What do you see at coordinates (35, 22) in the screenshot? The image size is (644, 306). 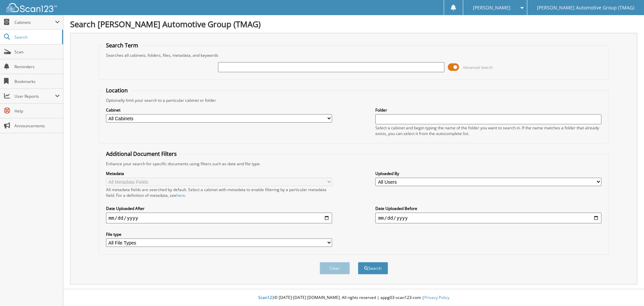 I see `span: Cabinets` at bounding box center [35, 22].